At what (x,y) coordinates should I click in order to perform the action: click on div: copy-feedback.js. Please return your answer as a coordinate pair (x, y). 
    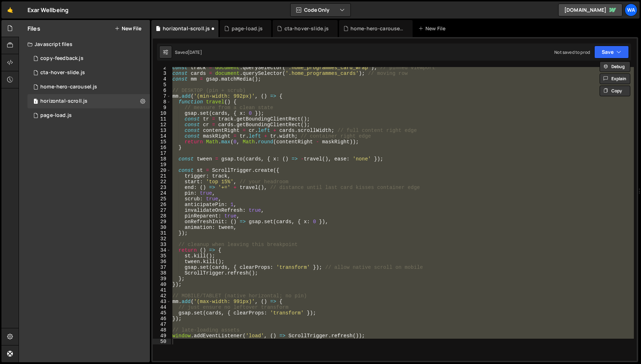
    Looking at the image, I should click on (62, 59).